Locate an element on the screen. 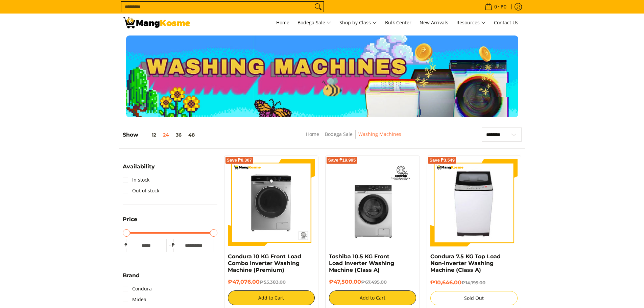 The height and width of the screenshot is (308, 644). button: 36 is located at coordinates (178, 135).